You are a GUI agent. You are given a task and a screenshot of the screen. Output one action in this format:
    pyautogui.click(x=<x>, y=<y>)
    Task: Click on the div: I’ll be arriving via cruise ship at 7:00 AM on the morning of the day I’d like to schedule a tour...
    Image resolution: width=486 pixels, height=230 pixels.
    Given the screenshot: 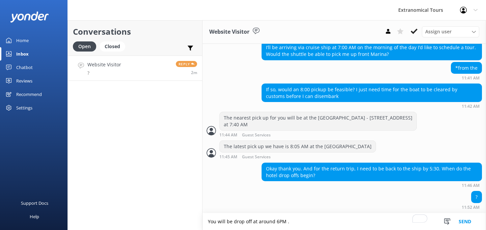 What is the action you would take?
    pyautogui.click(x=371, y=51)
    